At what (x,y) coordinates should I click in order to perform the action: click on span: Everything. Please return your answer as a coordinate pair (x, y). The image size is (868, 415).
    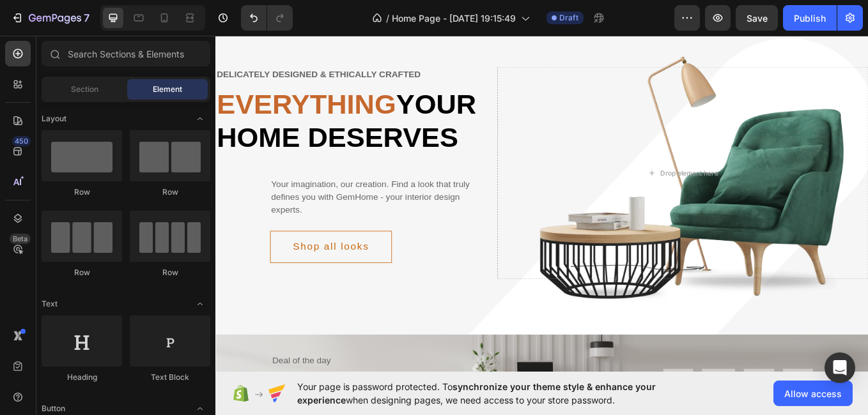
    Looking at the image, I should click on (107, 83).